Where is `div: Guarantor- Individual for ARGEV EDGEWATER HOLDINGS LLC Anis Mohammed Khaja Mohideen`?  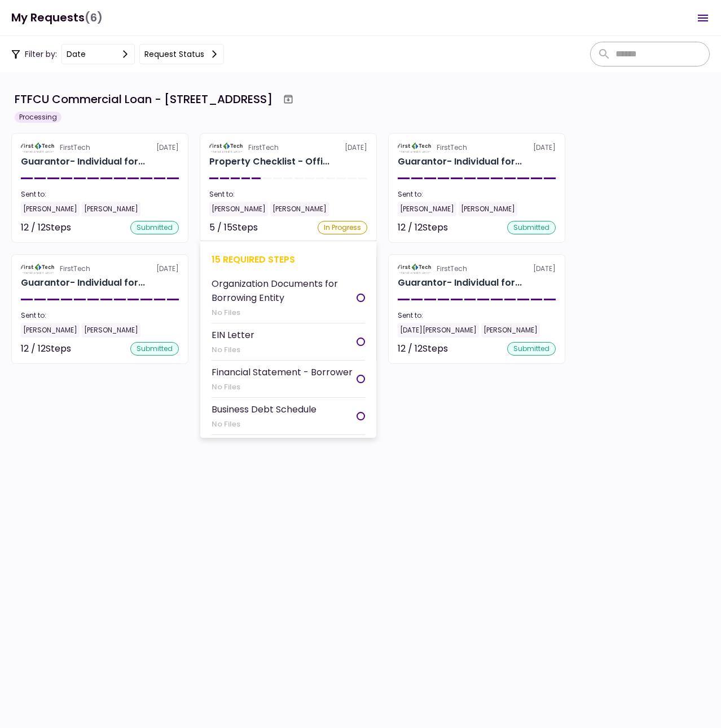 div: Guarantor- Individual for ARGEV EDGEWATER HOLDINGS LLC Anis Mohammed Khaja Mohideen is located at coordinates (83, 283).